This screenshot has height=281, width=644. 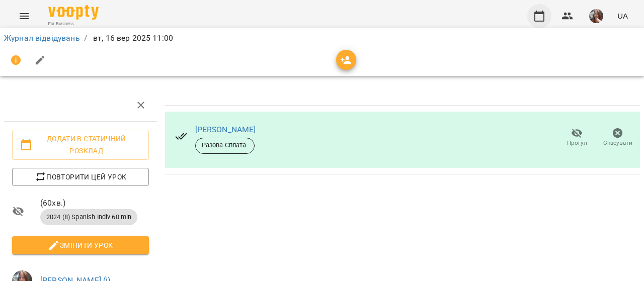 What do you see at coordinates (225, 145) in the screenshot?
I see `span: Разова Сплата` at bounding box center [225, 145].